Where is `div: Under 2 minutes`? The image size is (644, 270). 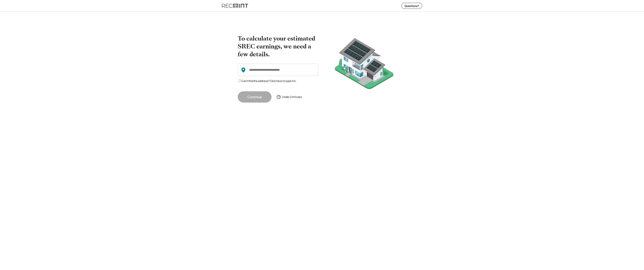
div: Under 2 minutes is located at coordinates (292, 97).